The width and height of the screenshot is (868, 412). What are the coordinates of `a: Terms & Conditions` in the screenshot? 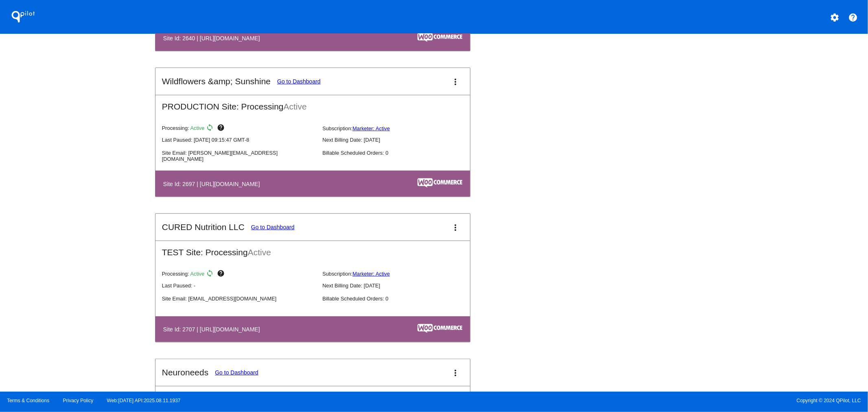 It's located at (28, 400).